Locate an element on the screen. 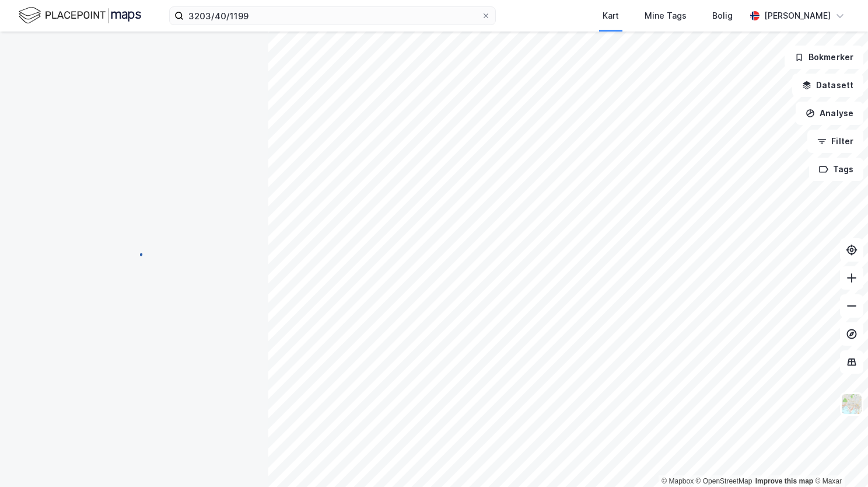  a: Improve this map is located at coordinates (784, 481).